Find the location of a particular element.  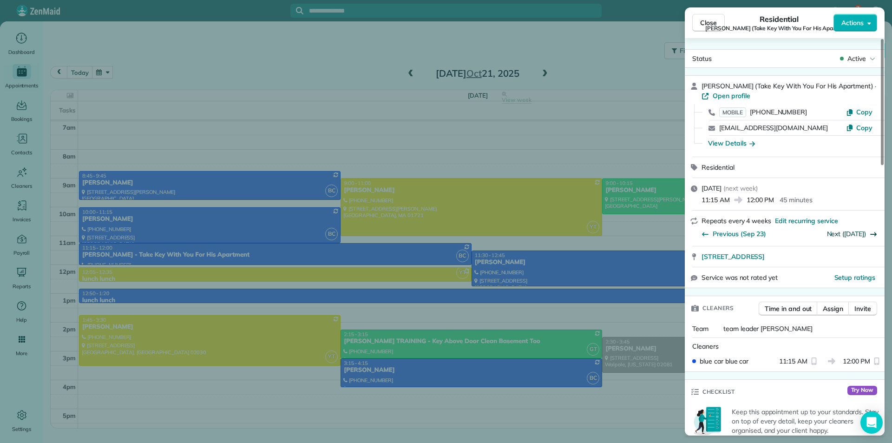

div: View Details is located at coordinates (731, 143).